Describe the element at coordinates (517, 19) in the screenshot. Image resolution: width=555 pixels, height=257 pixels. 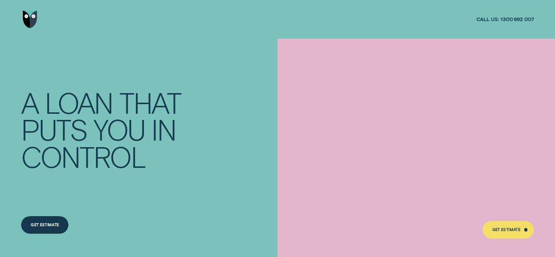
I see `span: 1300 992 007` at that location.